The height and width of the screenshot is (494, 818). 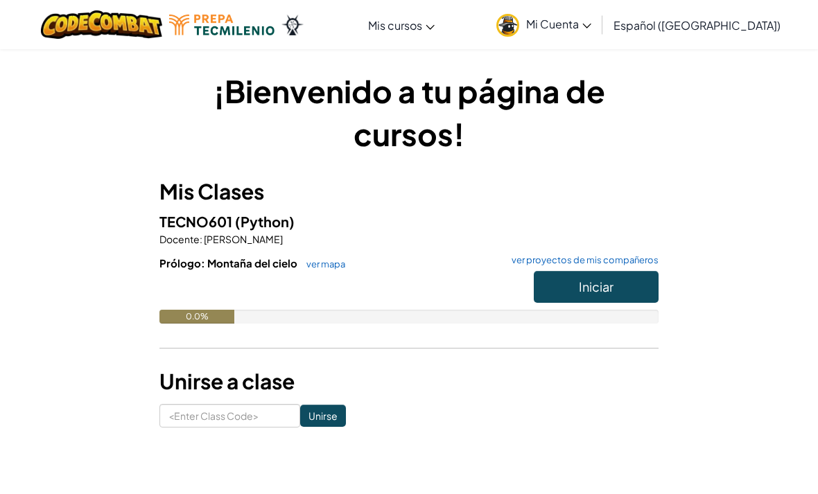 I want to click on a: Mi Cuenta, so click(x=543, y=24).